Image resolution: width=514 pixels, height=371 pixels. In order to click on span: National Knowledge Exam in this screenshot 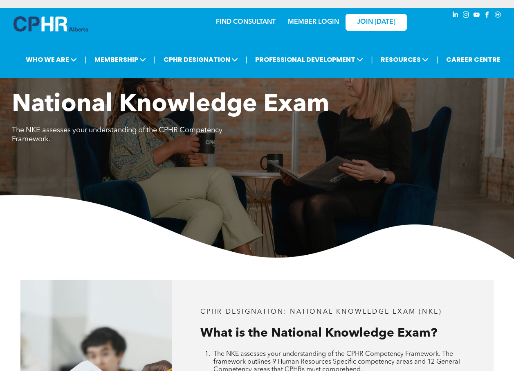, I will do `click(171, 105)`.